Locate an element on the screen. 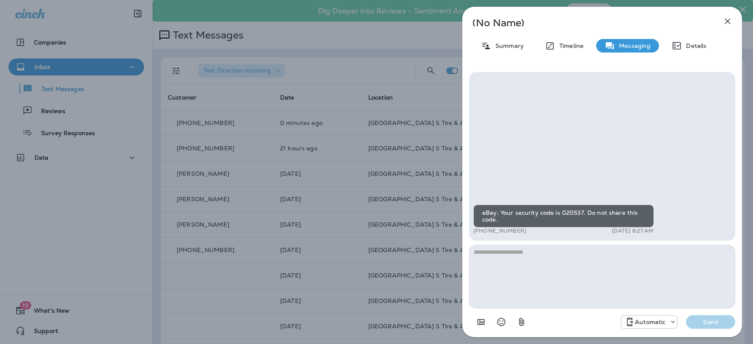  p: (No Name) is located at coordinates (588, 23).